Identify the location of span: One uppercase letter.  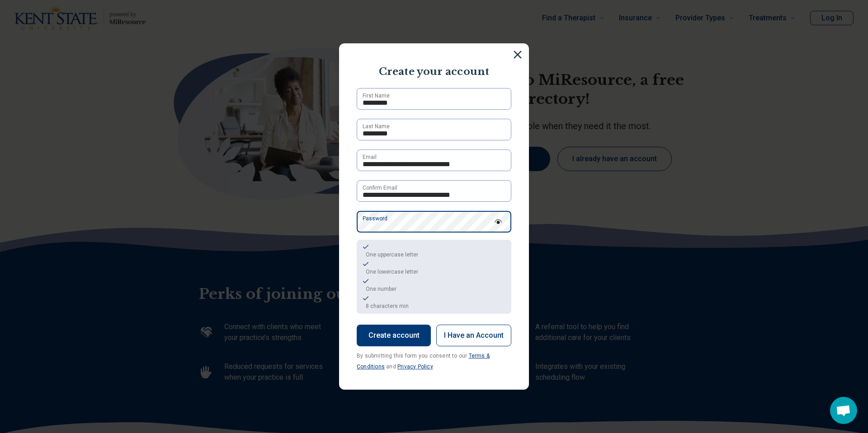
(392, 255).